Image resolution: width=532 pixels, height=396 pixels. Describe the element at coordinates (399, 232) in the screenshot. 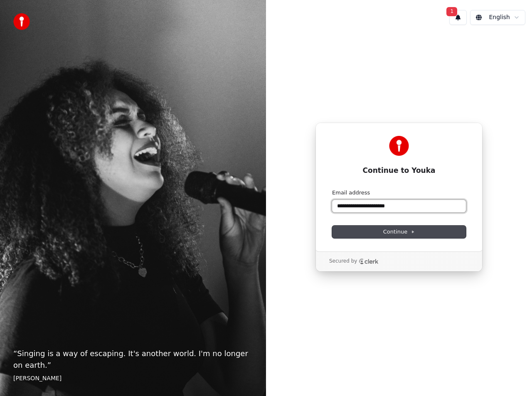

I see `span: Continue` at that location.